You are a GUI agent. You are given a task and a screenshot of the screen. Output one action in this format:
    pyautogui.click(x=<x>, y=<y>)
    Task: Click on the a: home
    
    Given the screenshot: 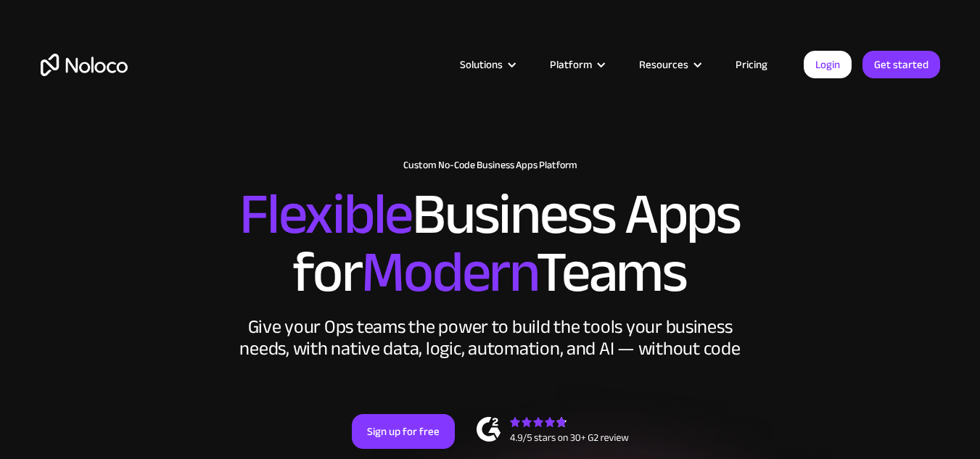 What is the action you would take?
    pyautogui.click(x=84, y=64)
    